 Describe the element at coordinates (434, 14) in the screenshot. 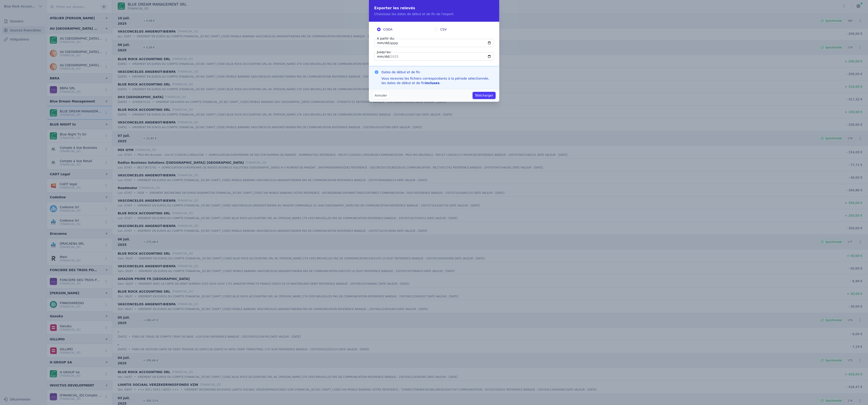

I see `p: Choisissez les dates de début et de fin de l'export.` at that location.